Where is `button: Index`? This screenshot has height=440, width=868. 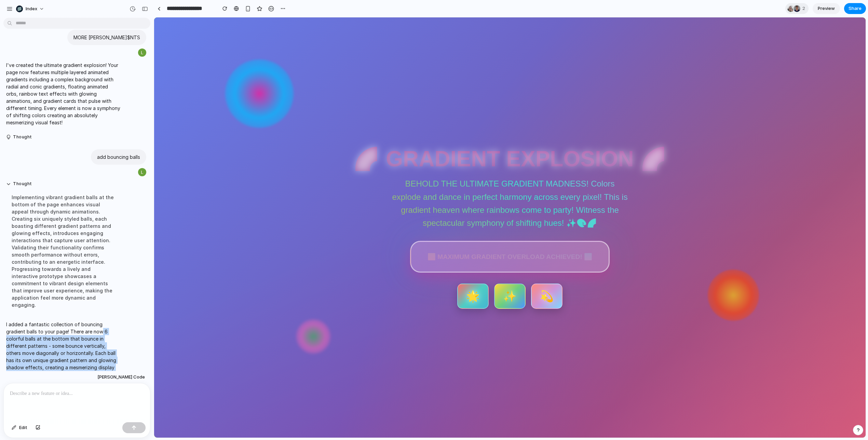
button: Index is located at coordinates (30, 9).